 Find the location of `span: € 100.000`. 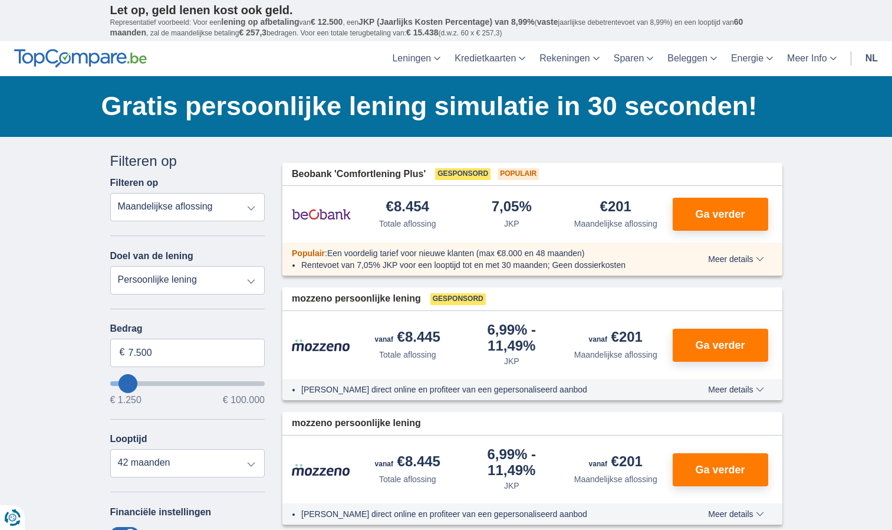

span: € 100.000 is located at coordinates (244, 400).